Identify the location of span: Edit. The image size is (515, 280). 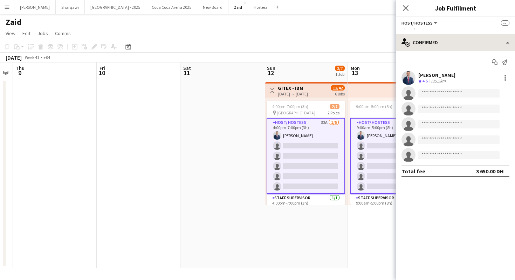
(26, 33).